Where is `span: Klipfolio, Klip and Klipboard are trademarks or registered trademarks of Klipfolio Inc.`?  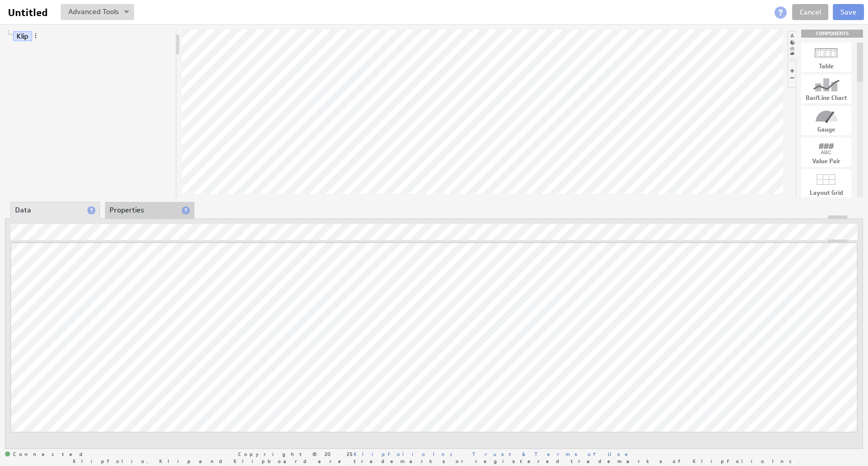
span: Klipfolio, Klip and Klipboard are trademarks or registered trademarks of Klipfolio Inc. is located at coordinates (436, 461).